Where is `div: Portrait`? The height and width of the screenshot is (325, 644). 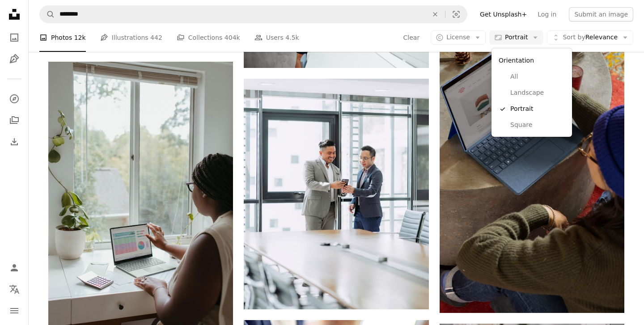
div: Portrait is located at coordinates (532, 93).